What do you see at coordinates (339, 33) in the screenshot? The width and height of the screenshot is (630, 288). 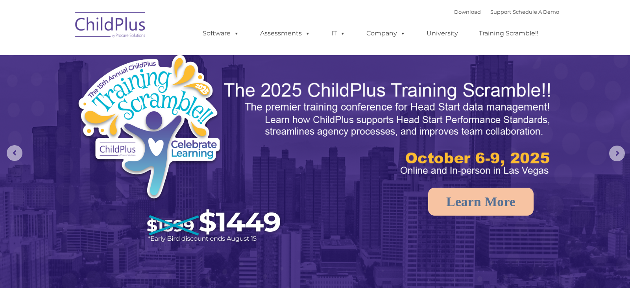 I see `a: IT` at bounding box center [339, 33].